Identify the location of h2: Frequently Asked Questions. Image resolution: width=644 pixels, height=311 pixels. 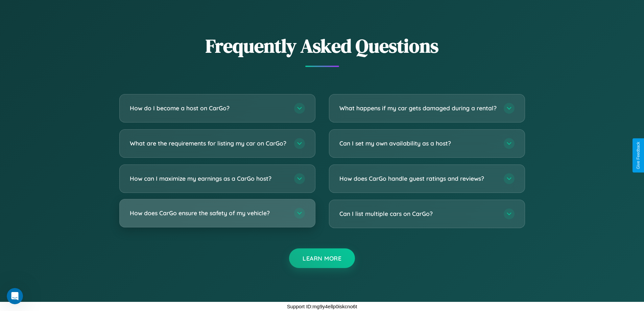
(322, 45).